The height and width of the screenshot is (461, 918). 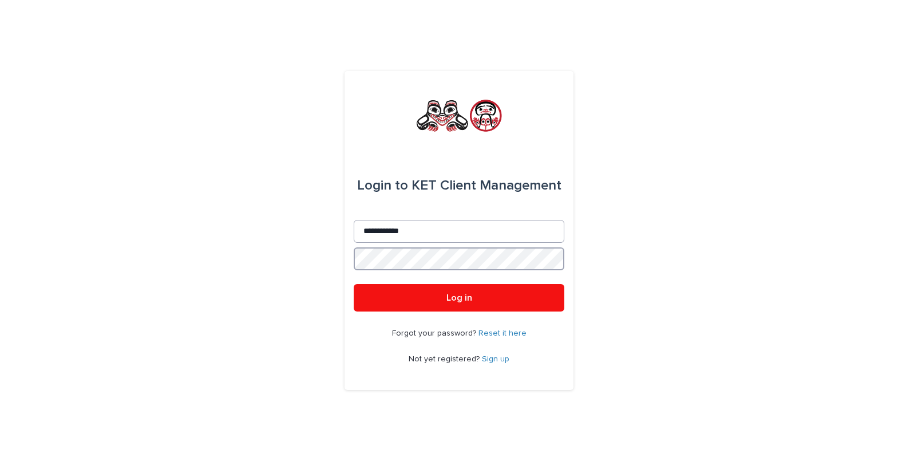 What do you see at coordinates (435, 333) in the screenshot?
I see `span: Forgot your password?` at bounding box center [435, 333].